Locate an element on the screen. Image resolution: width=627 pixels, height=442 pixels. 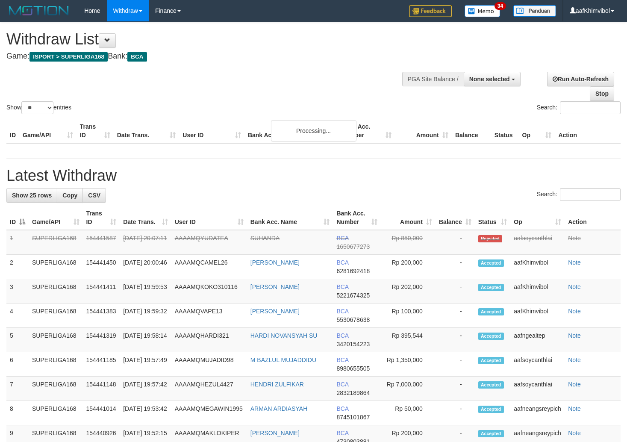
button: None selected is located at coordinates (492, 79).